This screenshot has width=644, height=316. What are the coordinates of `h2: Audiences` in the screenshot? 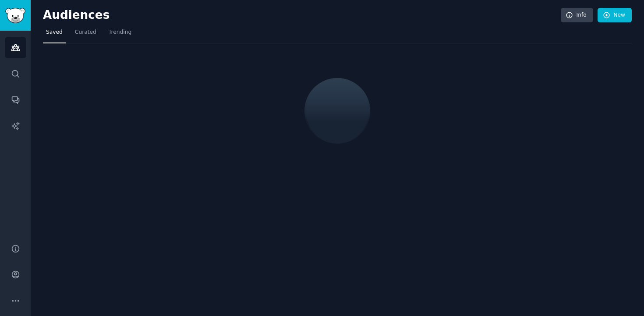 It's located at (302, 15).